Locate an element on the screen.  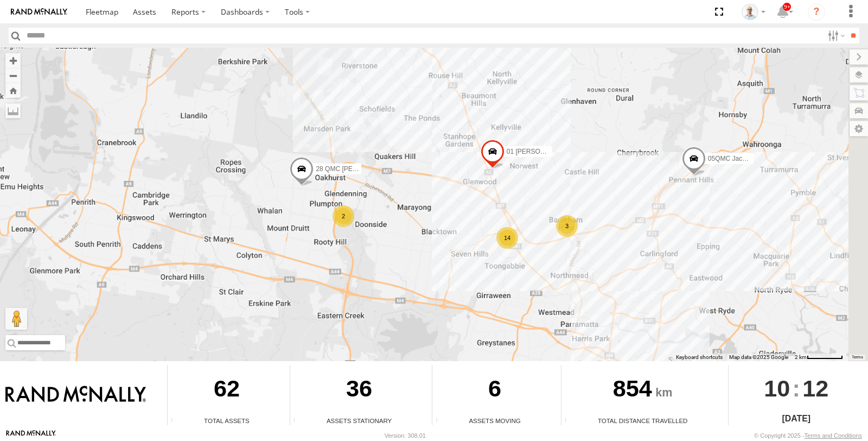
div: 854 is located at coordinates (643, 390).